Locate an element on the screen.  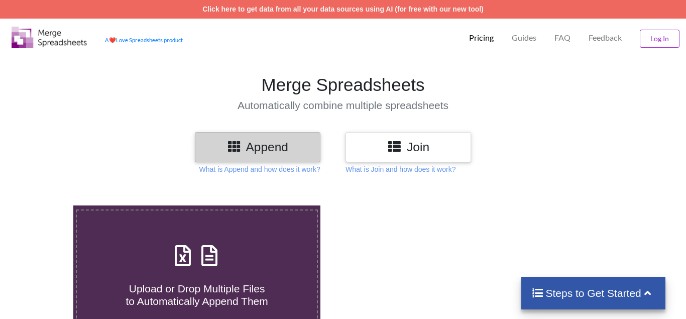
a: Click here to get data from all your data sources using AI (for free with our new tool) is located at coordinates (343, 9).